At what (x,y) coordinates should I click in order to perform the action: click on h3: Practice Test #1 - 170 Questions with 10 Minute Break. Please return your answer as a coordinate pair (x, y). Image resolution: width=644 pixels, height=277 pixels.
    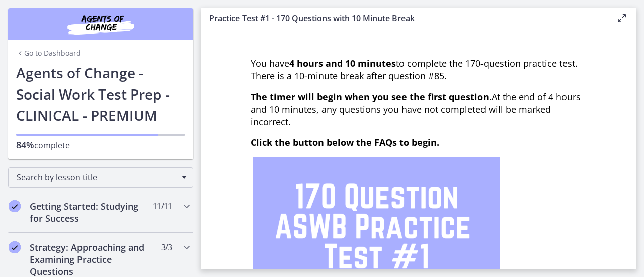
    Looking at the image, I should click on (405, 18).